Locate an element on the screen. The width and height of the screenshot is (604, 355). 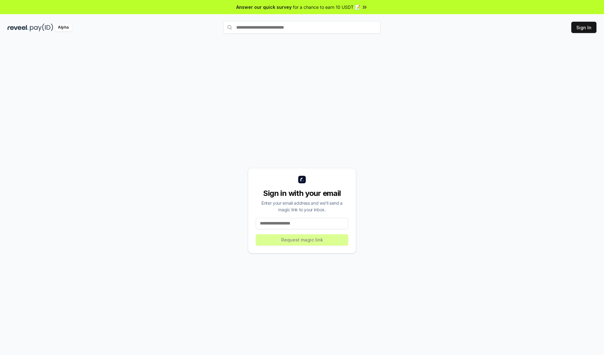
img: pay_id is located at coordinates (42, 27).